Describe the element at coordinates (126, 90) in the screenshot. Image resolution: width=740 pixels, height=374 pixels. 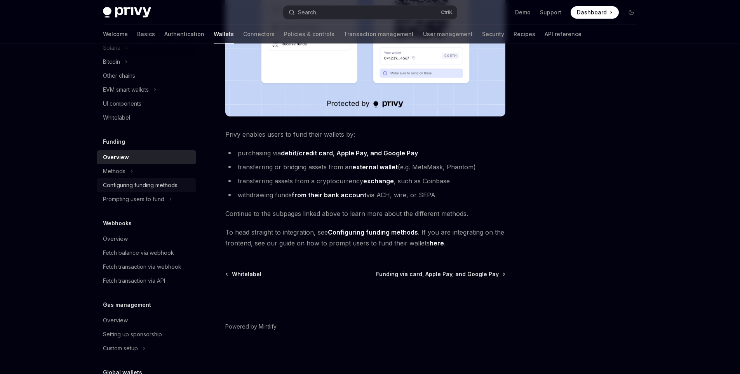
I see `div: EVM smart wallets` at that location.